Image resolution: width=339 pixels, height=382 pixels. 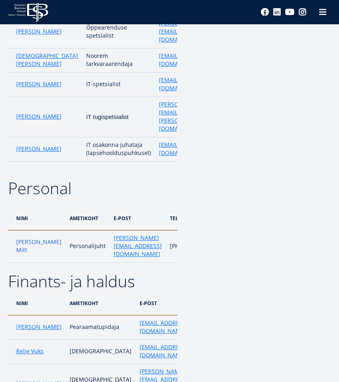 I want to click on td: Õppearenduse spetsialist, so click(x=118, y=32).